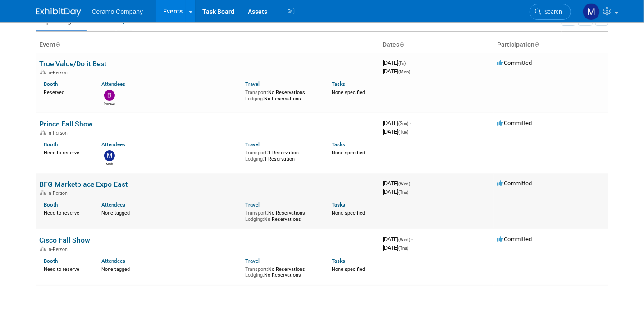 The image size is (644, 310). I want to click on th: Dates, so click(437, 45).